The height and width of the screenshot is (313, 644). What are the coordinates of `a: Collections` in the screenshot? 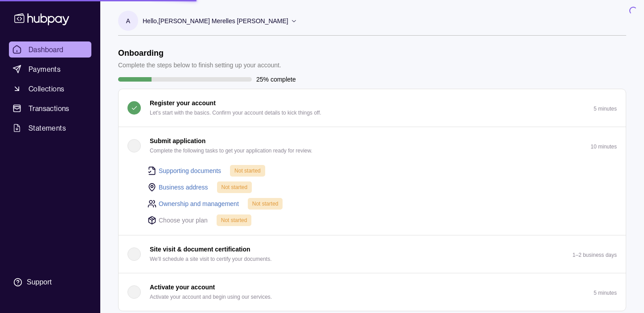 It's located at (50, 89).